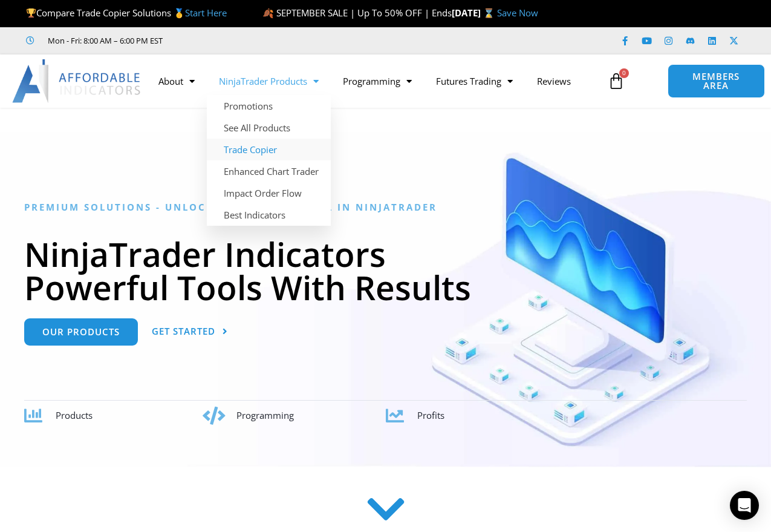 The width and height of the screenshot is (771, 532). I want to click on span: Mon - Fri: 8:00 AM – 6:00 PM EST, so click(104, 41).